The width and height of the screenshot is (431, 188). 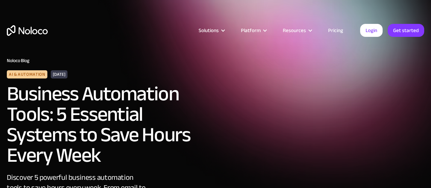 I want to click on h2: Business Automation Tools: 5 Essential Systems to Save Hours Every Week, so click(x=109, y=124).